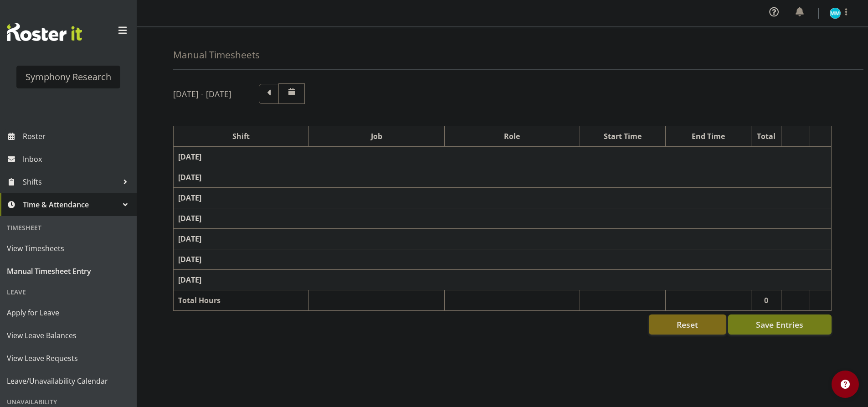 This screenshot has height=407, width=868. What do you see at coordinates (241, 300) in the screenshot?
I see `td: Total Hours` at bounding box center [241, 300].